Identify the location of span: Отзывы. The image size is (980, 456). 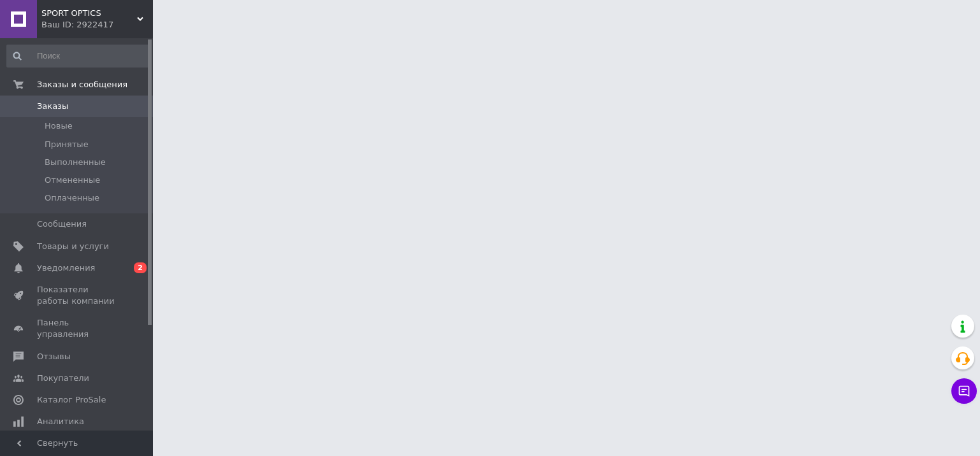
(54, 357).